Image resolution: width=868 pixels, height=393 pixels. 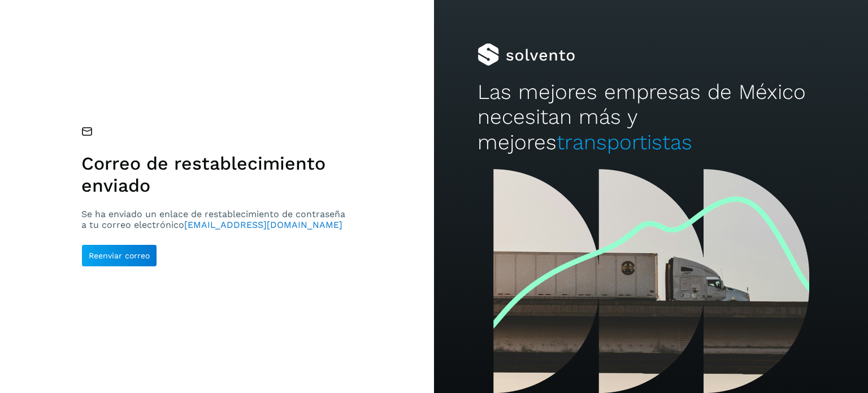 What do you see at coordinates (651, 117) in the screenshot?
I see `h2: Las mejores empresas de México necesitan más y mejores` at bounding box center [651, 117].